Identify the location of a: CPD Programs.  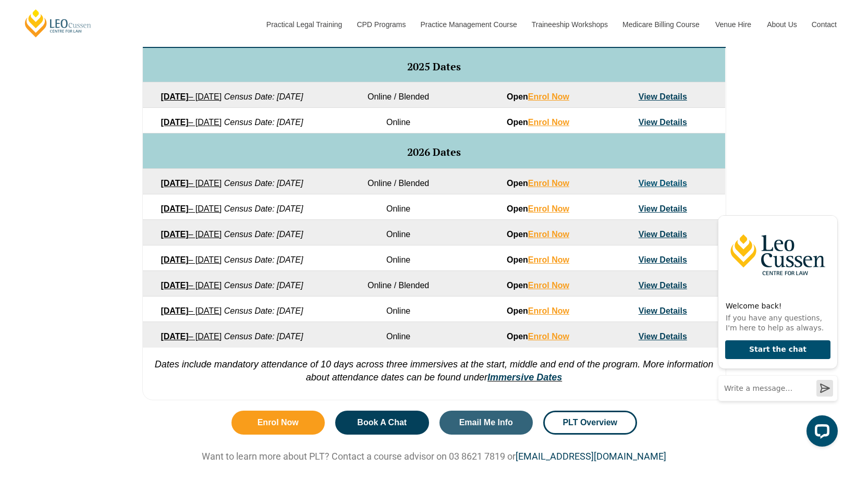
(380, 25).